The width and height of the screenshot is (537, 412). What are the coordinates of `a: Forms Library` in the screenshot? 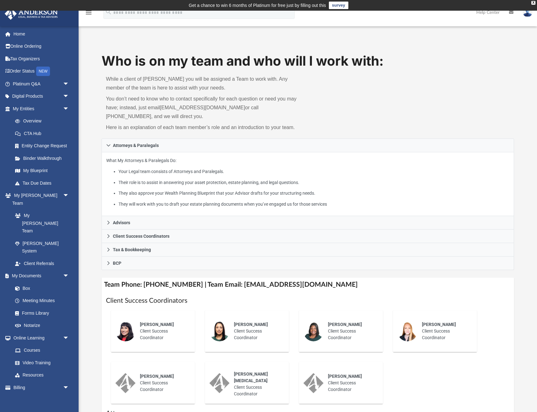 It's located at (41, 313).